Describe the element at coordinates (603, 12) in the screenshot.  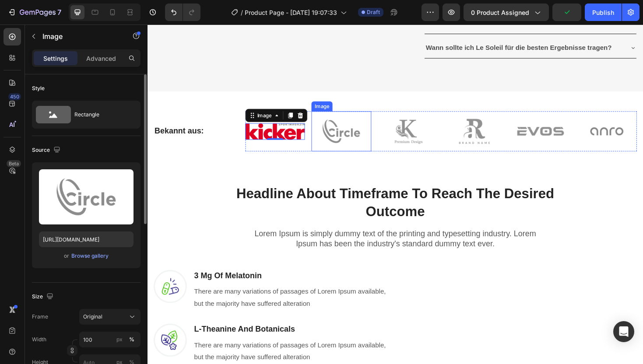
I see `div: Publish` at that location.